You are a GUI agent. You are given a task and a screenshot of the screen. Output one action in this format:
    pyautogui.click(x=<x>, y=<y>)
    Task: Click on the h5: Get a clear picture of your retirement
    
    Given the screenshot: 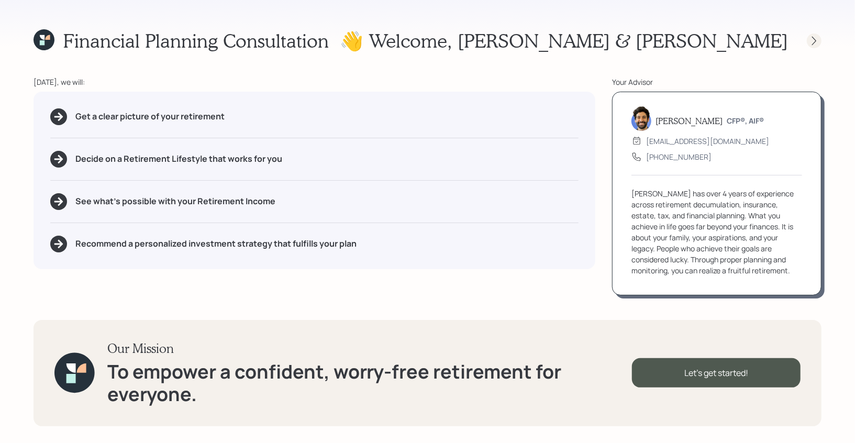 What is the action you would take?
    pyautogui.click(x=150, y=116)
    